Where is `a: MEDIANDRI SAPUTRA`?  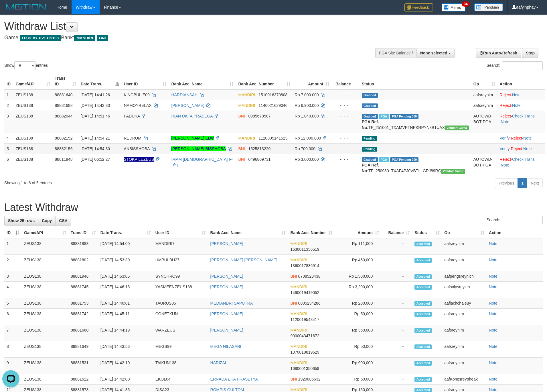
a: MEDIANDRI SAPUTRA is located at coordinates (232, 303).